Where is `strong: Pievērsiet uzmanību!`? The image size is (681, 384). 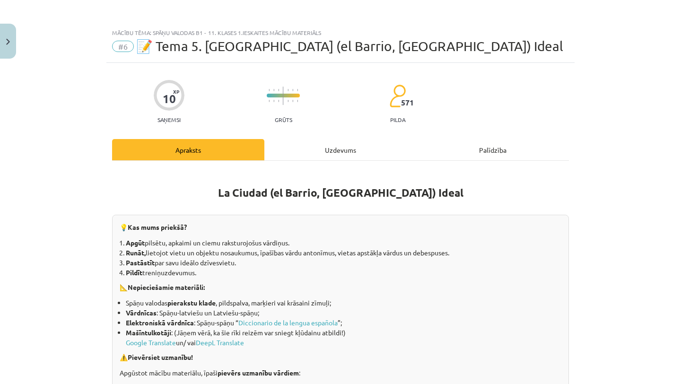 strong: Pievērsiet uzmanību! is located at coordinates (160, 357).